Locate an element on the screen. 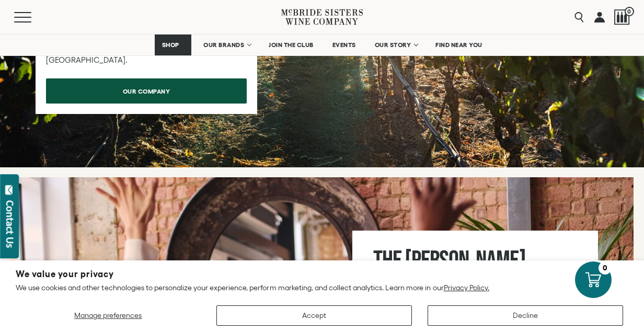  span: OUR STORY is located at coordinates (393, 45).